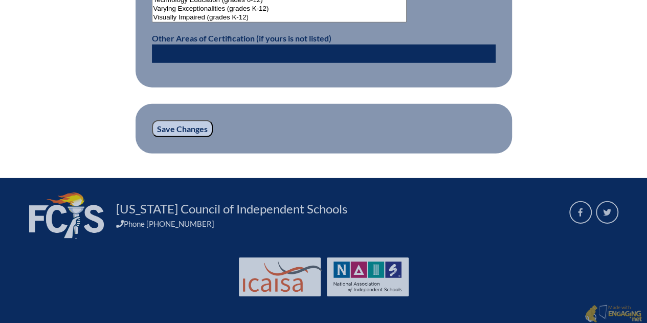 Image resolution: width=647 pixels, height=323 pixels. Describe the element at coordinates (182, 129) in the screenshot. I see `input: Save Changes` at that location.